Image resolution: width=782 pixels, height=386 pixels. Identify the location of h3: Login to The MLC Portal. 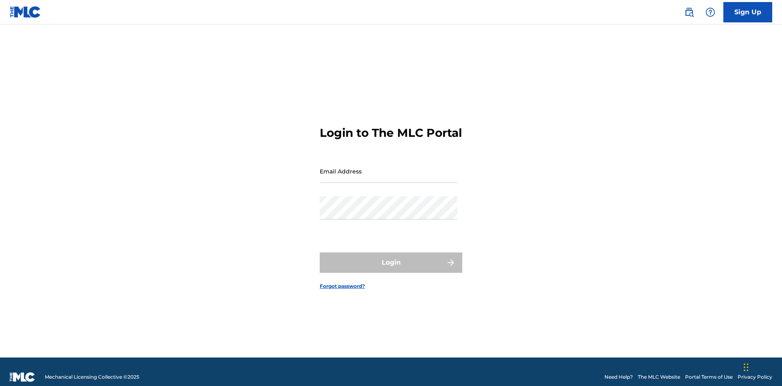
(390, 133).